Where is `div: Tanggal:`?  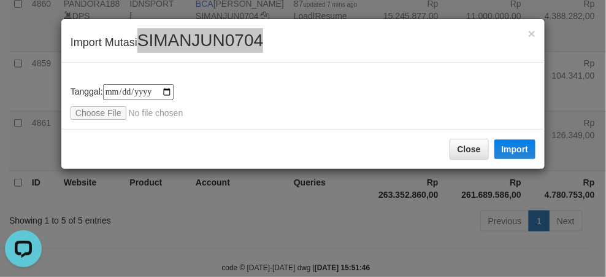
div: Tanggal: is located at coordinates (303, 102).